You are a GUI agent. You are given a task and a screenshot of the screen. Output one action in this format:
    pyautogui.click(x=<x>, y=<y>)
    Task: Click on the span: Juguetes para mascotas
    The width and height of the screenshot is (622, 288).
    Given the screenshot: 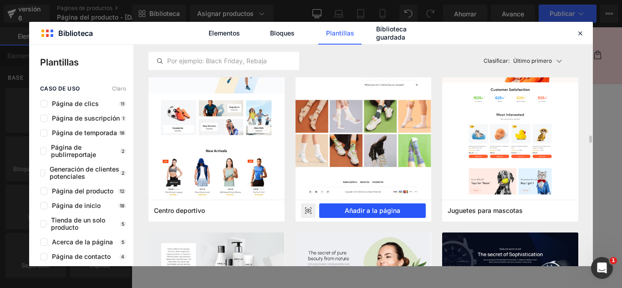 What is the action you would take?
    pyautogui.click(x=485, y=211)
    